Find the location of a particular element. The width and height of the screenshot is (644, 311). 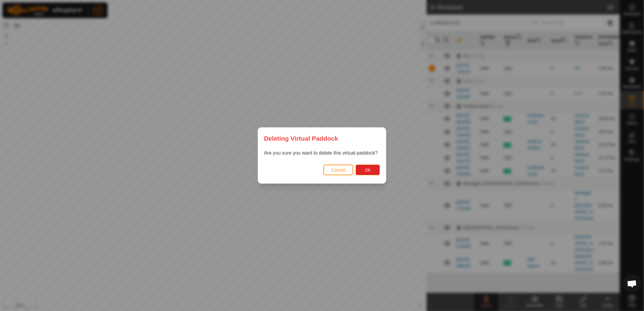

div: Open chat is located at coordinates (632, 283).